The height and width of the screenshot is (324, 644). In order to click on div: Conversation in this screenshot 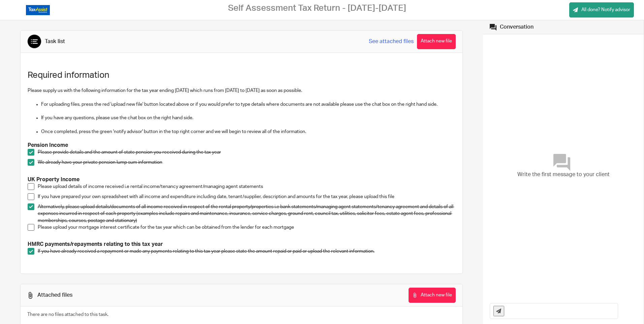, I will do `click(517, 27)`.